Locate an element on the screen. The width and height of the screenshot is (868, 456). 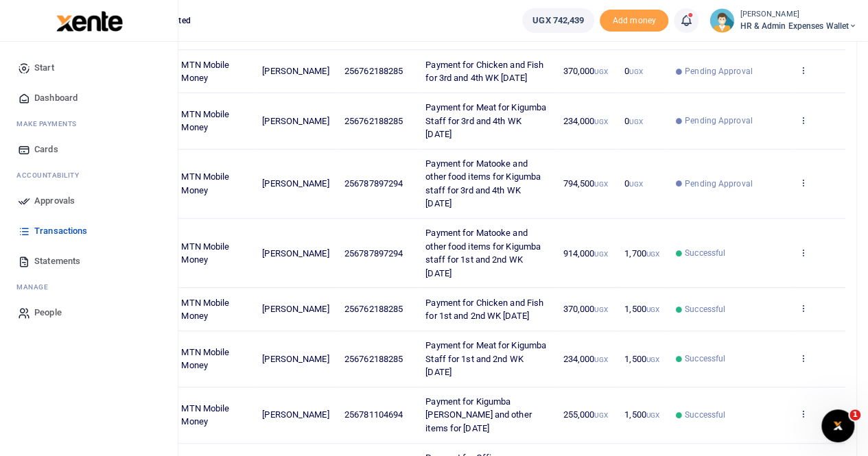
span: Statements is located at coordinates (57, 262).